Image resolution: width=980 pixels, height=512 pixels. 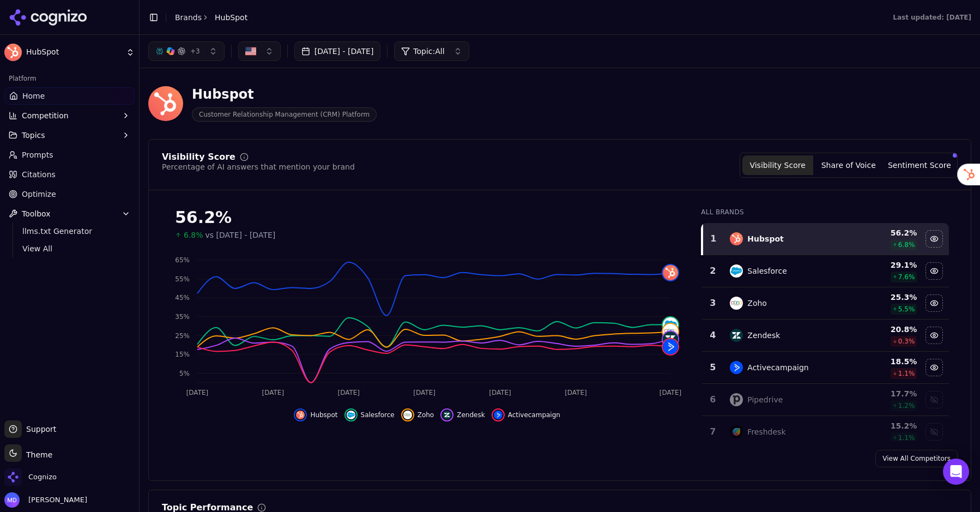 What do you see at coordinates (934, 367) in the screenshot?
I see `button: Hide activecampaign data` at bounding box center [934, 367].